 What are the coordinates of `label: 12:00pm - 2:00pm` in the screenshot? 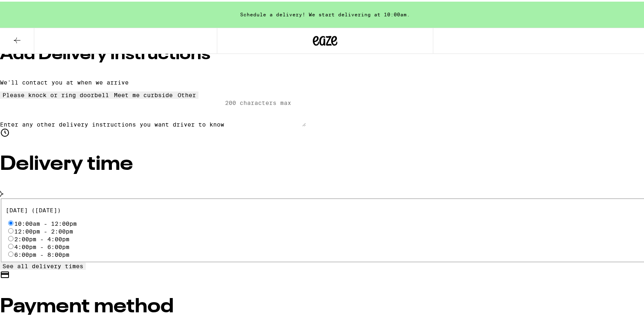 It's located at (44, 230).